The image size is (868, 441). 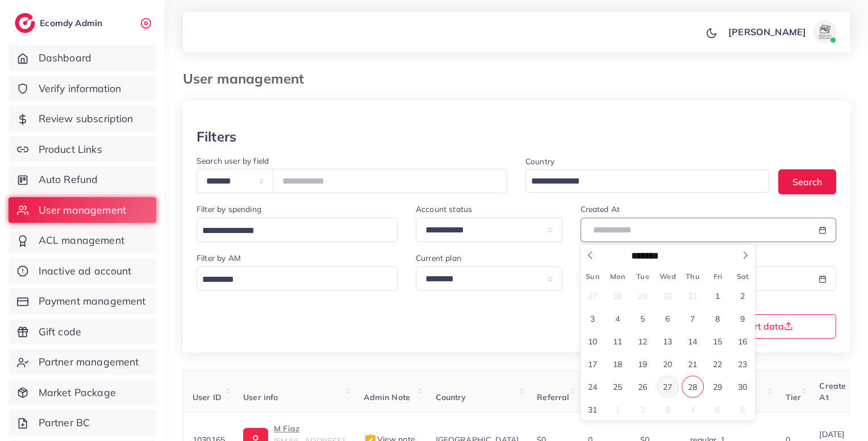 What do you see at coordinates (618, 296) in the screenshot?
I see `span: July 28, 2025` at bounding box center [618, 296].